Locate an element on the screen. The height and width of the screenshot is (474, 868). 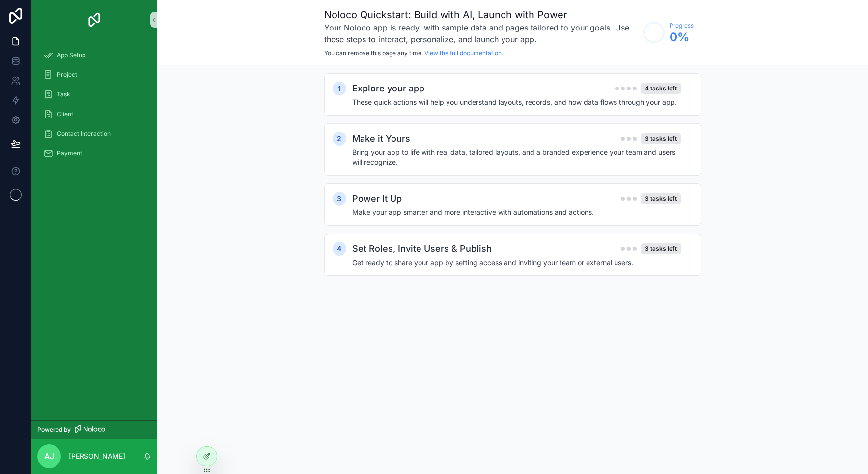
span: Contact Interaction is located at coordinates (83, 134).